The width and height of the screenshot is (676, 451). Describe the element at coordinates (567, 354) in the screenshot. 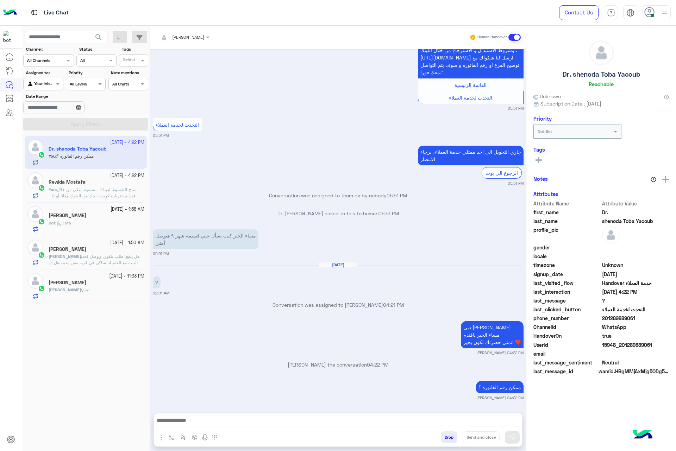

I see `span: email` at that location.